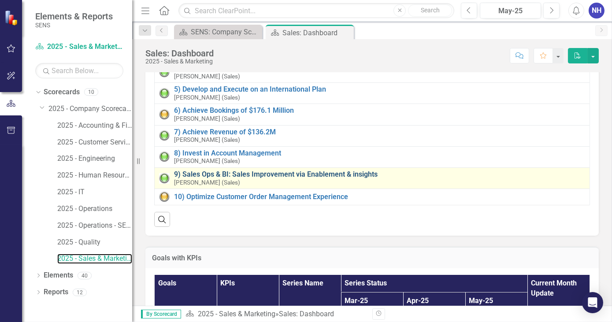  What do you see at coordinates (379, 197) in the screenshot?
I see `a: 10) Optimize Customer Order Management Experience` at bounding box center [379, 197].